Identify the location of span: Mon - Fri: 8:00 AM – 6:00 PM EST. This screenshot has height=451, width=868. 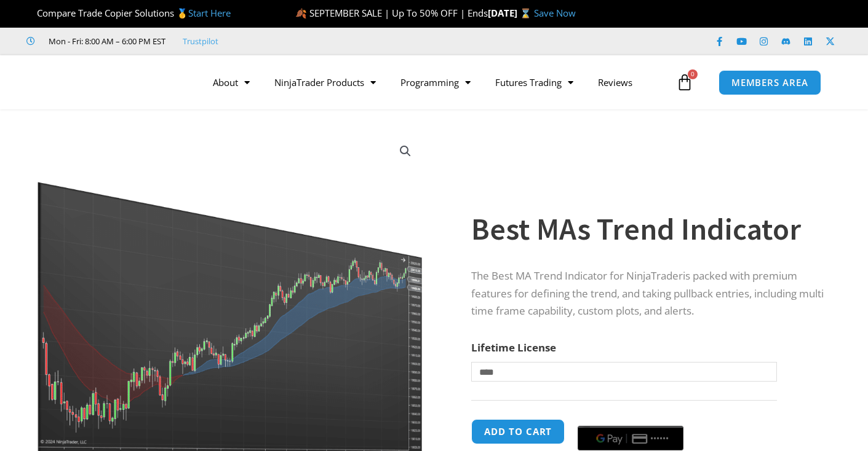
(105, 41).